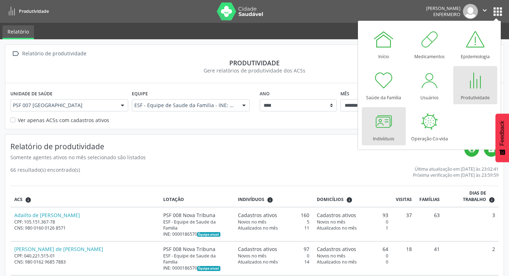  Describe the element at coordinates (85, 228) in the screenshot. I see `div: CNS: 980 0160 0126 8571` at that location.